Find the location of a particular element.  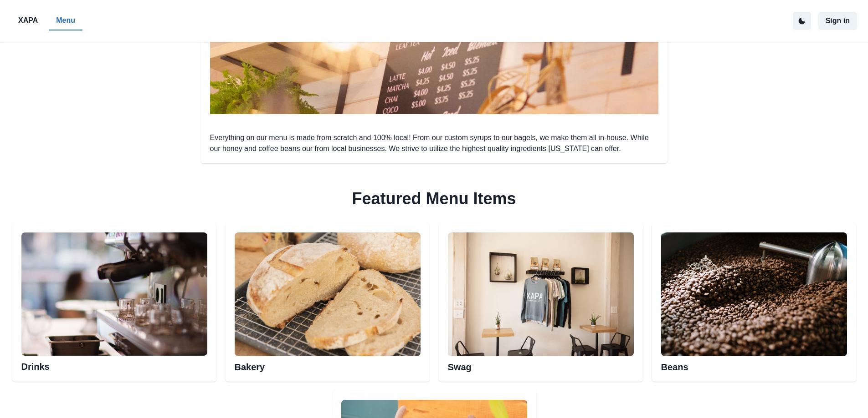

button: Sign in is located at coordinates (837, 21).